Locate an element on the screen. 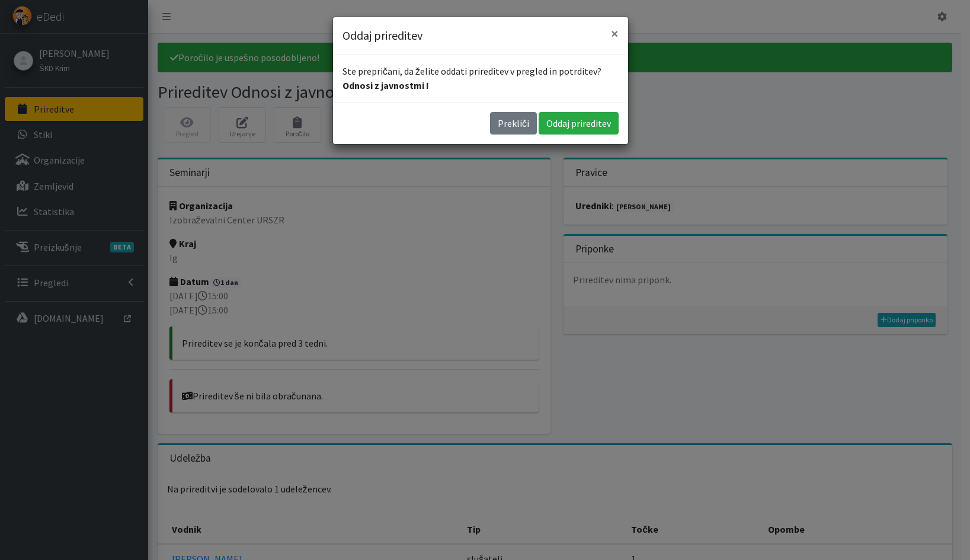 This screenshot has width=970, height=560. button: Close is located at coordinates (614, 34).